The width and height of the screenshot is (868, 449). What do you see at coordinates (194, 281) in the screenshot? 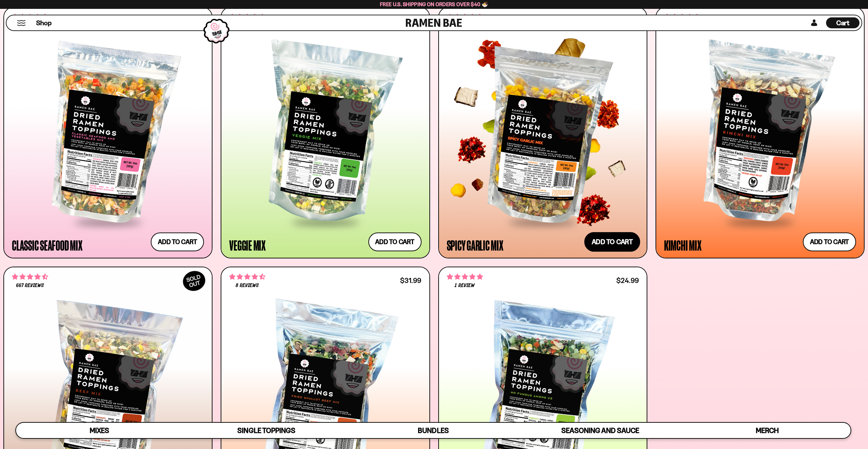
I see `div: SOLD OUT` at bounding box center [194, 281].